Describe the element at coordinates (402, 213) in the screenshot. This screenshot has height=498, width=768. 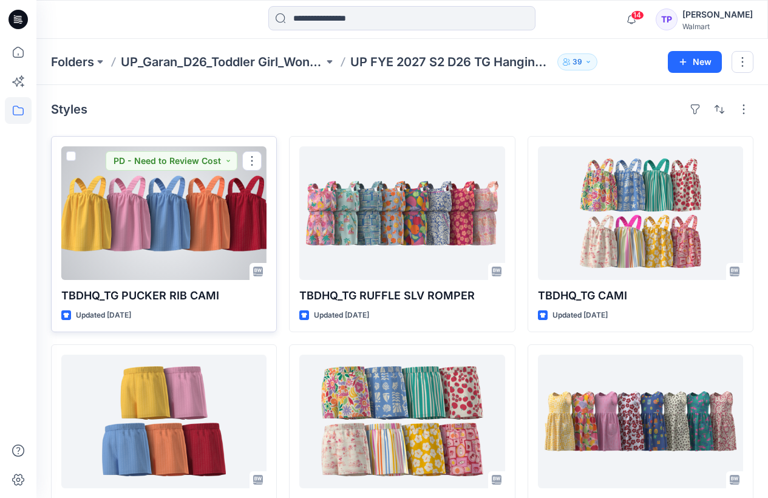
I see `a: TBDHQ_TG RUFFLE SLV ROMPER` at that location.